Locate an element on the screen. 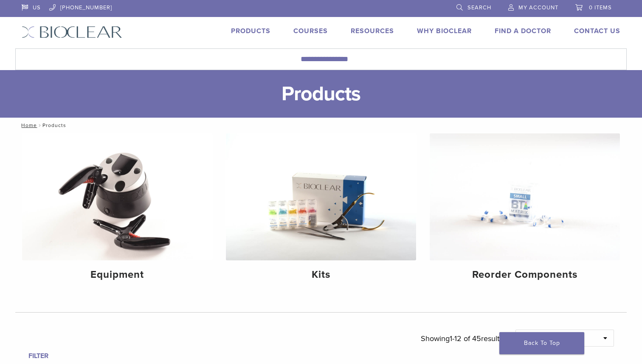  img: Reorder Components is located at coordinates (525, 196).